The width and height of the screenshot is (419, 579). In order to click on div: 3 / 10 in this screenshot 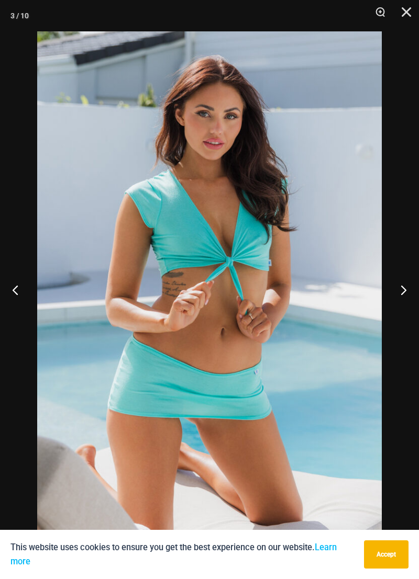, I will do `click(19, 16)`.